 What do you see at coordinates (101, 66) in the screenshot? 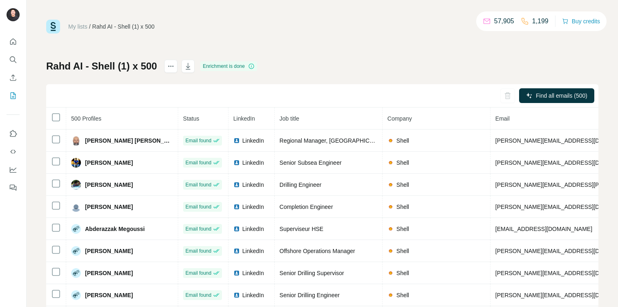
I see `h1: Rahd AI - Shell (1) x 500` at bounding box center [101, 66].